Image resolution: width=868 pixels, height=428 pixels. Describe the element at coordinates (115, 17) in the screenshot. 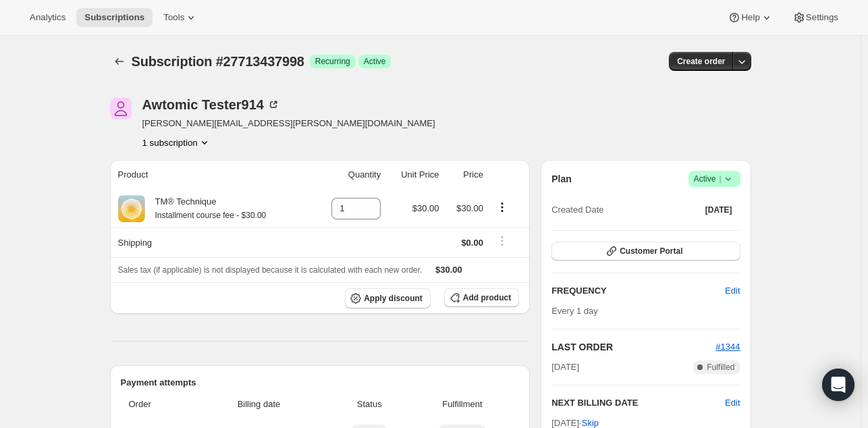

I see `span: Subscriptions` at that location.